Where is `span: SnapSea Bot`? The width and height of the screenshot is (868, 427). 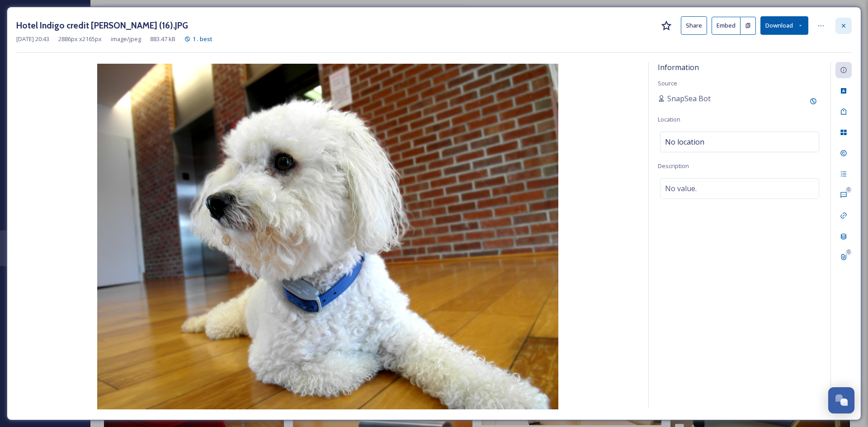
span: SnapSea Bot is located at coordinates (690, 98).